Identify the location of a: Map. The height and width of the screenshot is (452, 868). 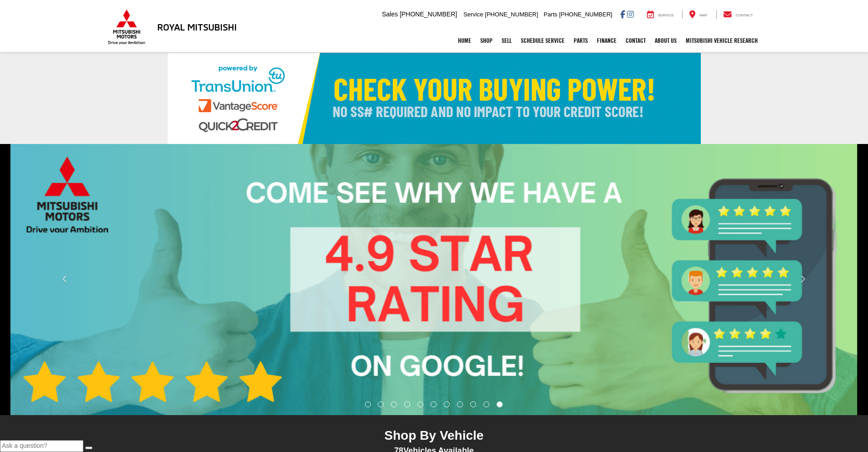
(698, 15).